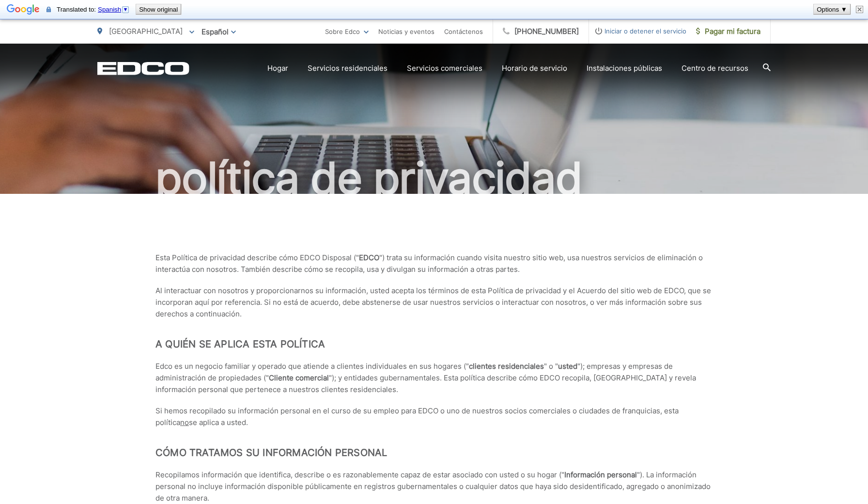 The width and height of the screenshot is (868, 504). Describe the element at coordinates (219, 31) in the screenshot. I see `span: Español` at that location.